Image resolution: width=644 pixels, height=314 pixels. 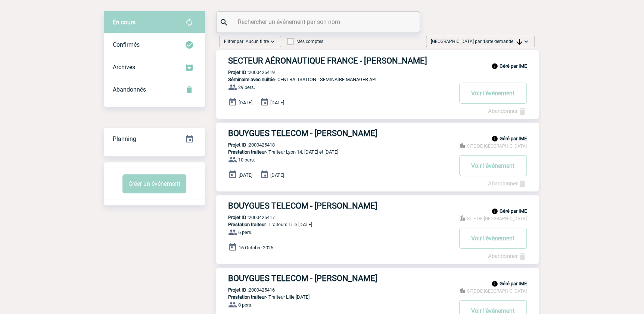 I want to click on p: 2000425416, so click(x=245, y=289).